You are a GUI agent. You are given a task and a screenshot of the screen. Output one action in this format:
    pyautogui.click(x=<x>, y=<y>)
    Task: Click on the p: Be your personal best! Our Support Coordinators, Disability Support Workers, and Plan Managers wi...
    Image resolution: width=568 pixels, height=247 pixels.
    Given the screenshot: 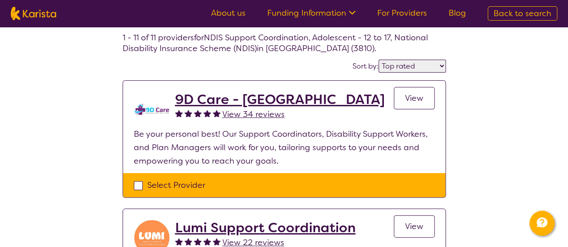 What is the action you would take?
    pyautogui.click(x=284, y=148)
    